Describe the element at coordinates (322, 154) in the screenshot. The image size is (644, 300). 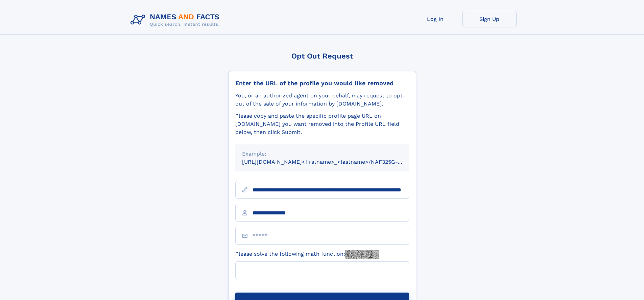
I see `div: Example:` at that location.